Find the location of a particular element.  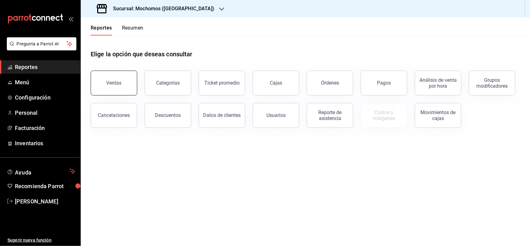

button: Análisis de venta por hora is located at coordinates (438, 83).